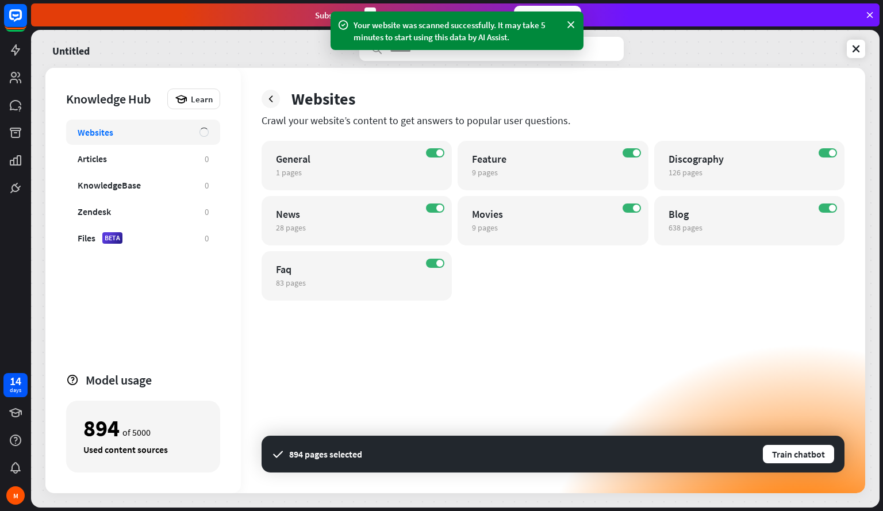 The image size is (883, 511). I want to click on div: Crawl your website’s content to get answers to popular user questions., so click(553, 120).